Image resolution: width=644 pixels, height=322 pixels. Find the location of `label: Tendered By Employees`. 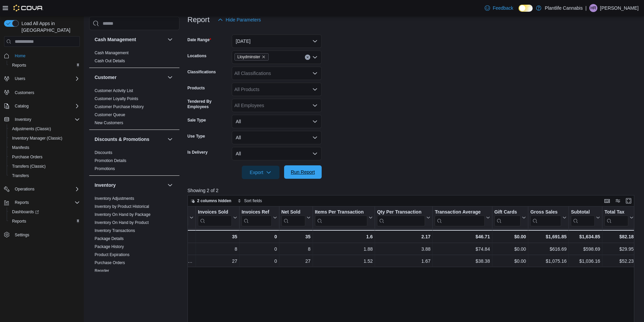

label: Tendered By Employees is located at coordinates (208, 104).